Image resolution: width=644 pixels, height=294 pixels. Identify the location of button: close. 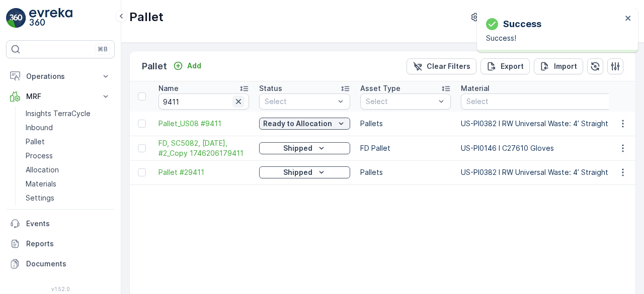
(629, 19).